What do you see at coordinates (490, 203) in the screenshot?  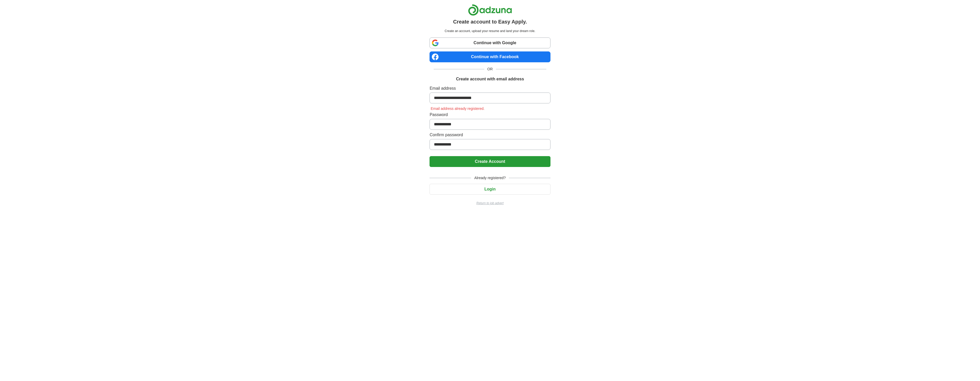 I see `p: Return to job advert` at bounding box center [490, 203].